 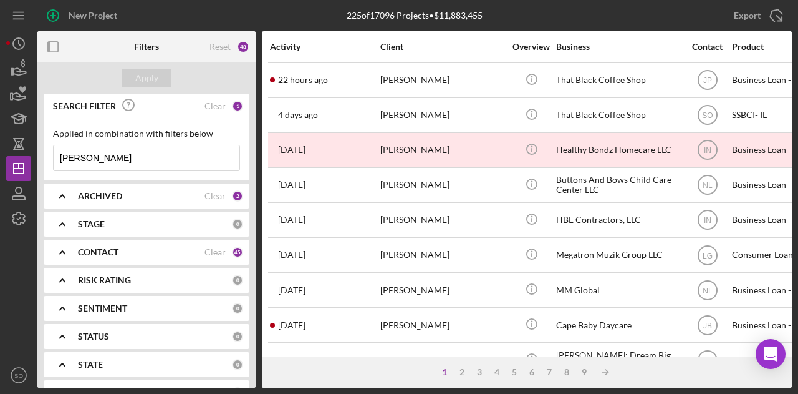 I want to click on time: 2025-08-18 16:51, so click(x=292, y=150).